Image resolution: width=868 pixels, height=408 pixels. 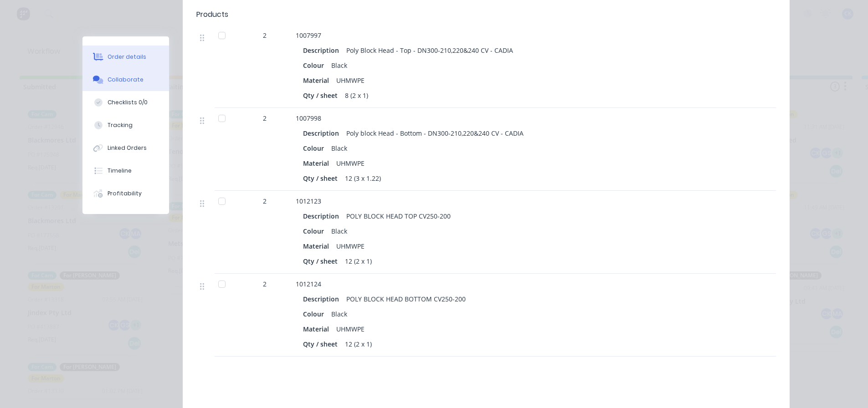 What do you see at coordinates (127, 148) in the screenshot?
I see `div: Linked Orders` at bounding box center [127, 148].